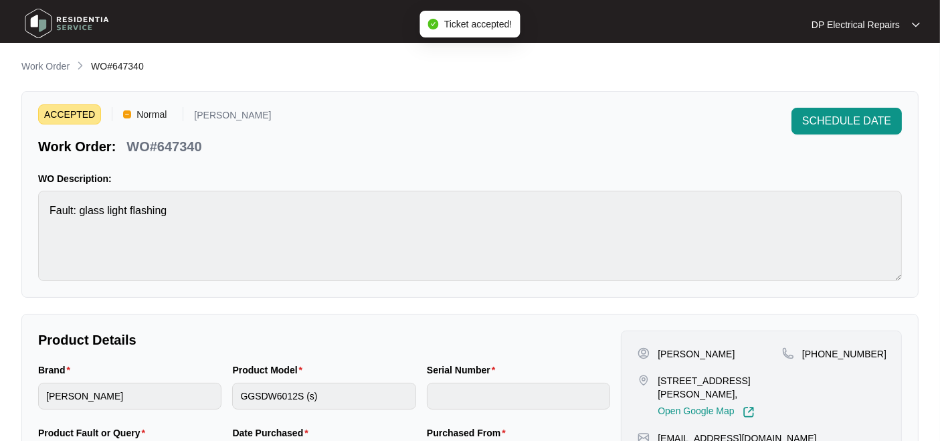 Image resolution: width=940 pixels, height=441 pixels. I want to click on a: Work Order, so click(45, 67).